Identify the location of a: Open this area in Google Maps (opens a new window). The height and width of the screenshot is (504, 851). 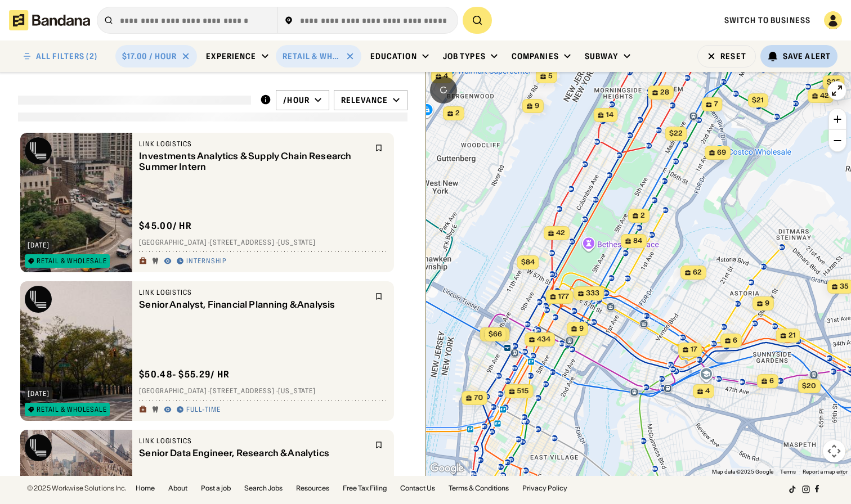
(447, 469).